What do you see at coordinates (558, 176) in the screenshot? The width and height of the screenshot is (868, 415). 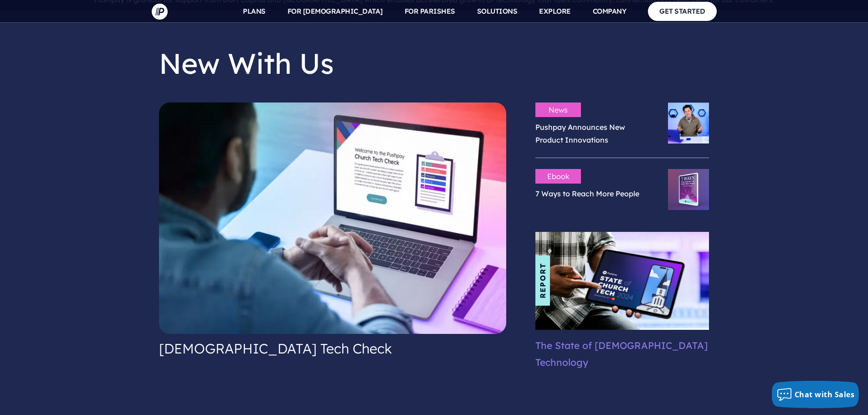 I see `span: Ebook` at bounding box center [558, 176].